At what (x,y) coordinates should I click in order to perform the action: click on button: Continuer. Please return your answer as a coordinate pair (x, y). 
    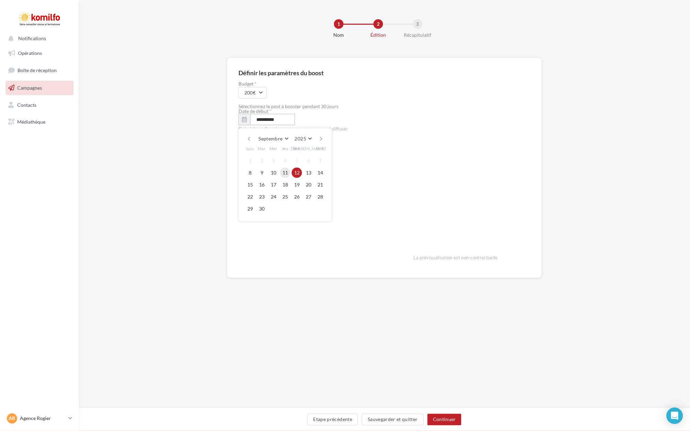
    Looking at the image, I should click on (444, 420).